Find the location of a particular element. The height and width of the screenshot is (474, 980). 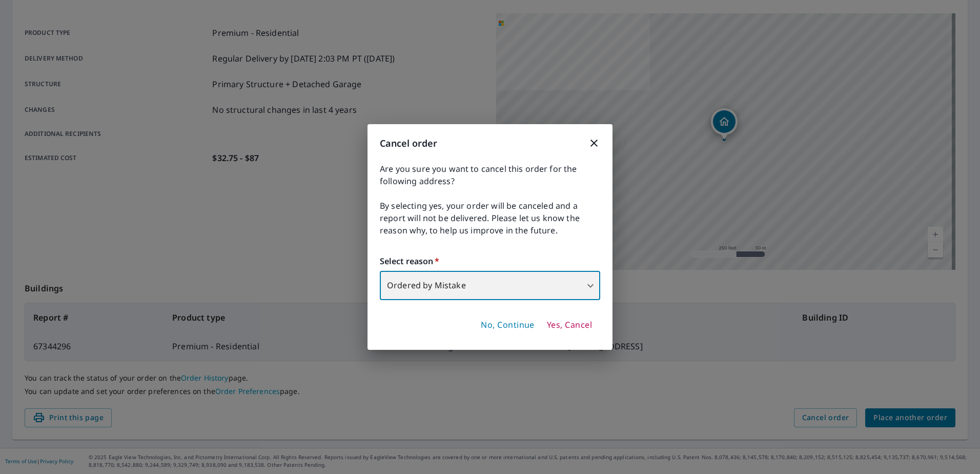

button: Yes, Cancel is located at coordinates (569, 325).